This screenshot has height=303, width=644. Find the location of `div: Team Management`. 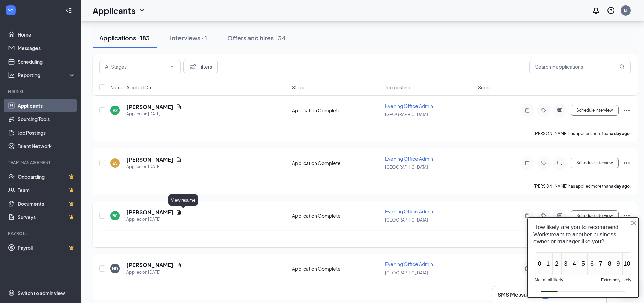

div: Team Management is located at coordinates (41, 162).